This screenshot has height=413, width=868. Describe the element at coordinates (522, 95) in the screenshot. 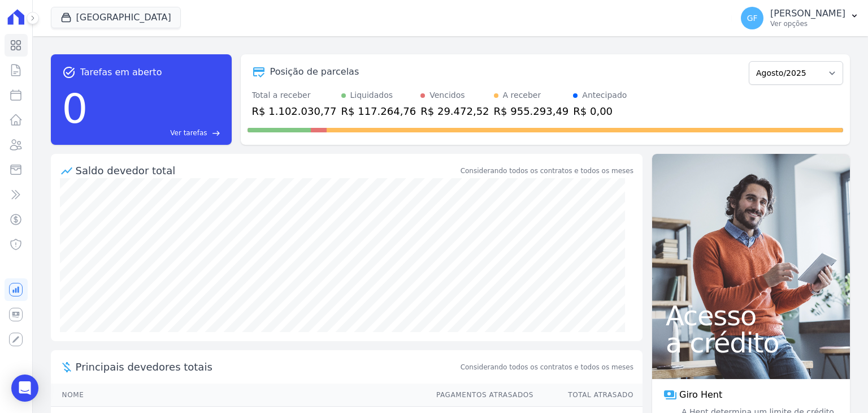

I see `div: A receber` at that location.